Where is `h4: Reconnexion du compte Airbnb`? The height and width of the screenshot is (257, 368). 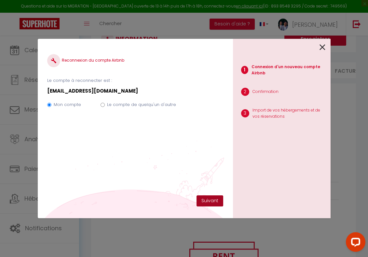
h4: Reconnexion du compte Airbnb is located at coordinates (135, 61).